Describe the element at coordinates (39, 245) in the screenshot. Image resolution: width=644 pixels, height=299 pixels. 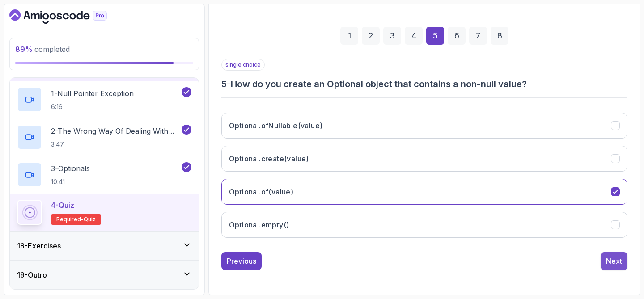
I see `h3: 18 - Exercises` at that location.